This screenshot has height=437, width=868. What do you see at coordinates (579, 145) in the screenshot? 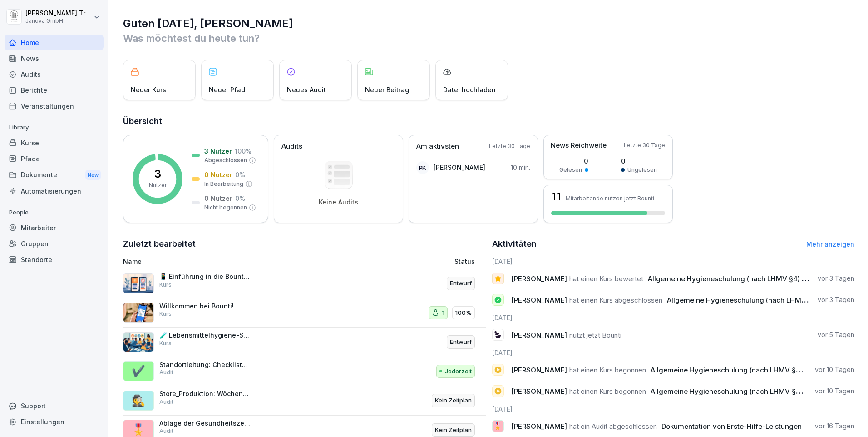
I see `p: News Reichweite` at bounding box center [579, 145].